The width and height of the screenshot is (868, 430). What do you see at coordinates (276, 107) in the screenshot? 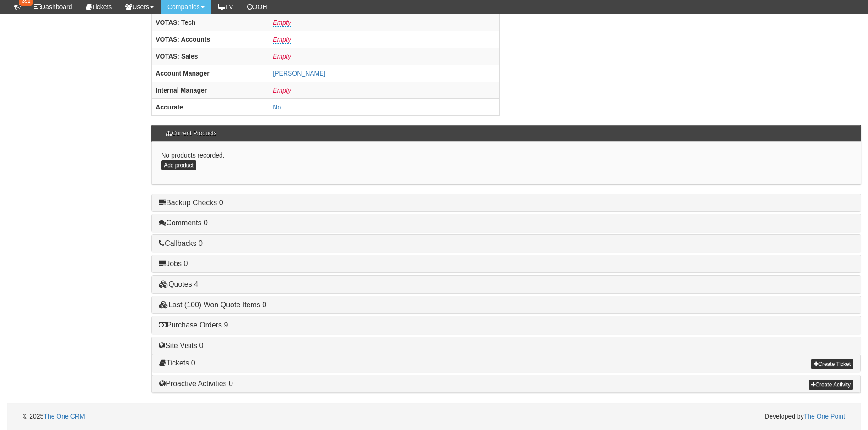
I see `a: No` at bounding box center [276, 107].